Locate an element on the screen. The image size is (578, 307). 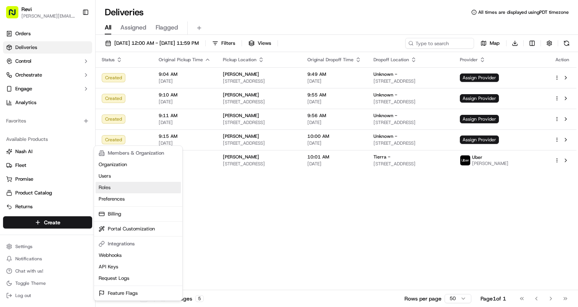
div: Start new chat is located at coordinates (76, 77).